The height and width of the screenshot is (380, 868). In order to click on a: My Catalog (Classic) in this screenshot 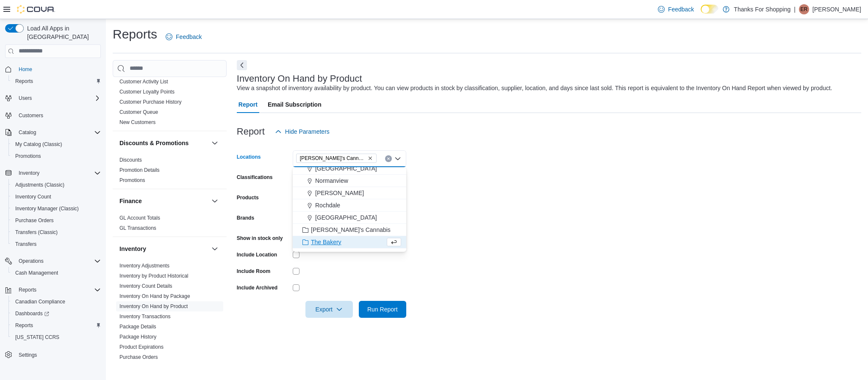, I will do `click(38, 144)`.